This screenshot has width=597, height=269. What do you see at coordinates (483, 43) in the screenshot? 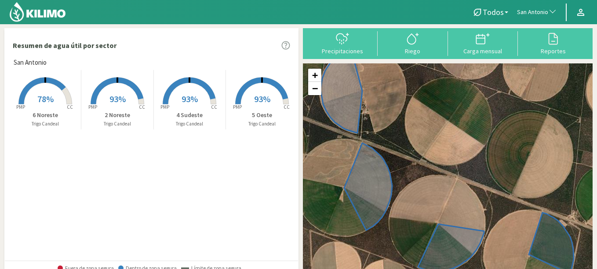
I see `button: Carga mensual` at bounding box center [483, 43].